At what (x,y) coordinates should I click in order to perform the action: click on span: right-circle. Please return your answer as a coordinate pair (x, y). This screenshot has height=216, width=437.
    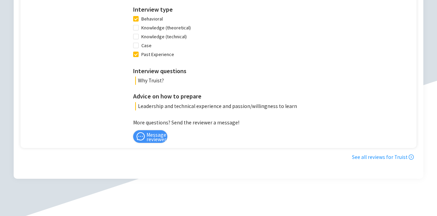
    Looking at the image, I should click on (411, 157).